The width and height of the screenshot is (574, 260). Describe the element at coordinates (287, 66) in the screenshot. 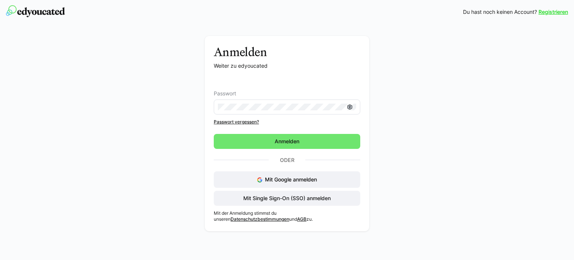

I see `p: Weiter zu edyoucated` at that location.